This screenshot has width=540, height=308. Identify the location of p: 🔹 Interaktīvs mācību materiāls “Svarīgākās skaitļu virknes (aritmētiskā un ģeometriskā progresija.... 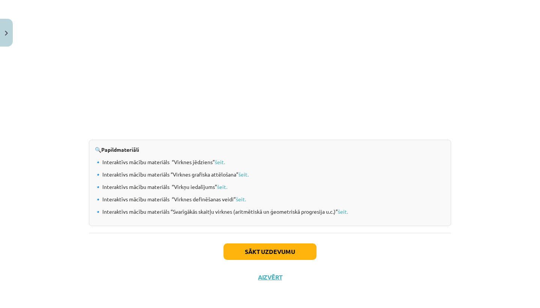
(270, 211).